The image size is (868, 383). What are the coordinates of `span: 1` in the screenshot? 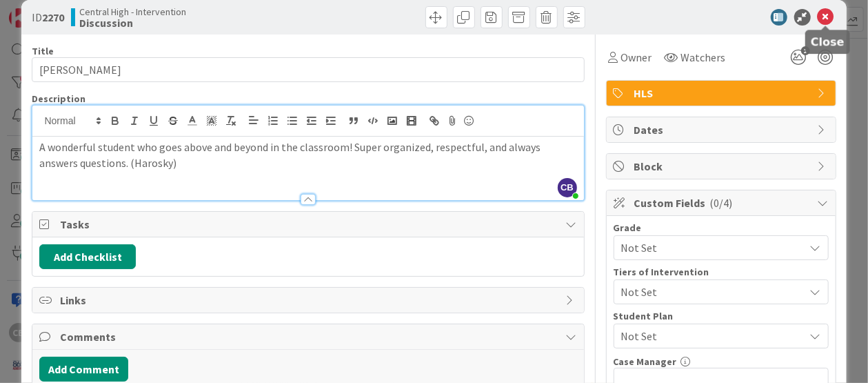 It's located at (806, 50).